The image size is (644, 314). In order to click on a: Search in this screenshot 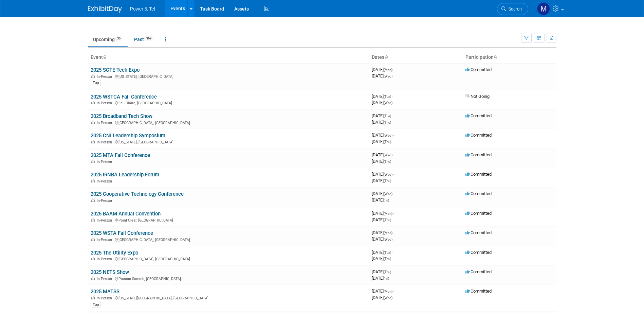, I will do `click(513, 9)`.